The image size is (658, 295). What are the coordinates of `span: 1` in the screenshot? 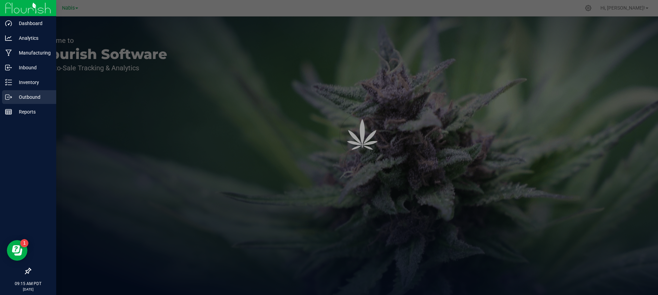 It's located at (4, 4).